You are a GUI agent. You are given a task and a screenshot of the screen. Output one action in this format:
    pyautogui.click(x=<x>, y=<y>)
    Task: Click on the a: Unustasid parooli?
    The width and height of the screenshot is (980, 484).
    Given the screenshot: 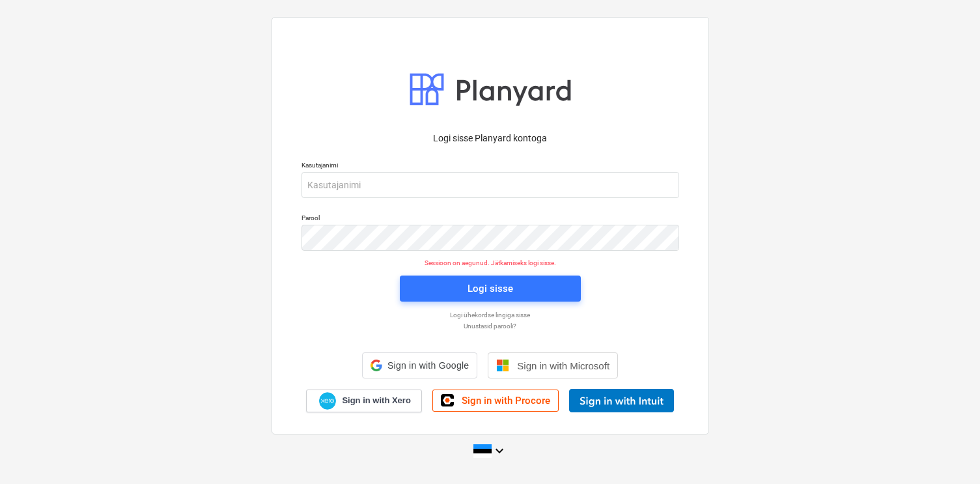 What is the action you would take?
    pyautogui.click(x=490, y=326)
    